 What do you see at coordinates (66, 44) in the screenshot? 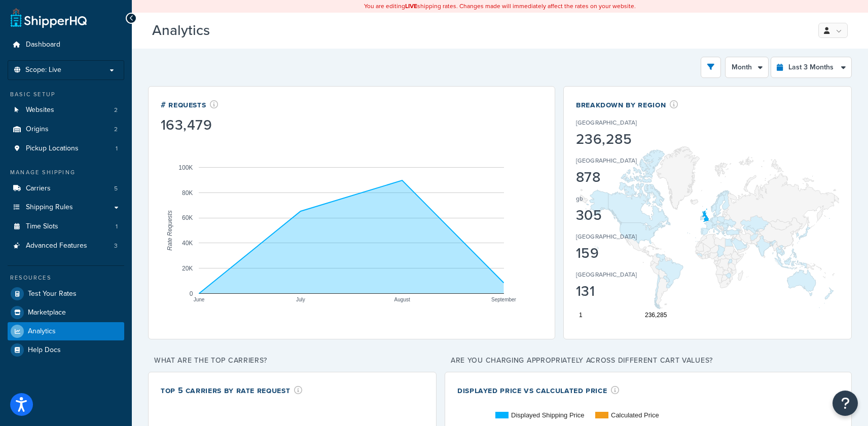
I see `li: Dashboard` at bounding box center [66, 44].